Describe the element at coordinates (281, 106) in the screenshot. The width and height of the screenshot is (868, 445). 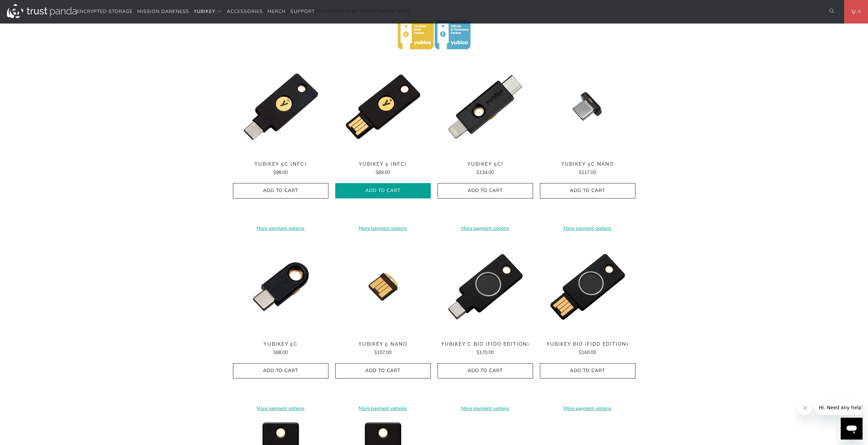
I see `img: YubiKey 5C (NFC) - Trust Panda` at that location.